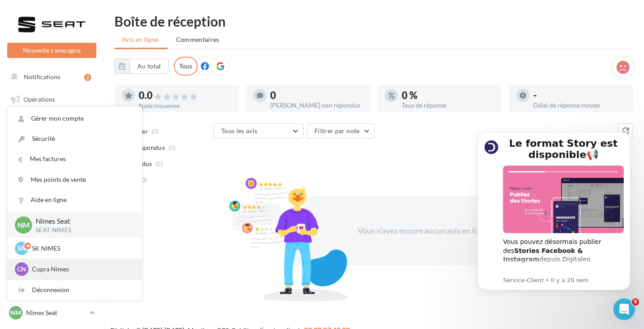  What do you see at coordinates (50, 77) in the screenshot?
I see `button: Notifications 2` at bounding box center [50, 77].